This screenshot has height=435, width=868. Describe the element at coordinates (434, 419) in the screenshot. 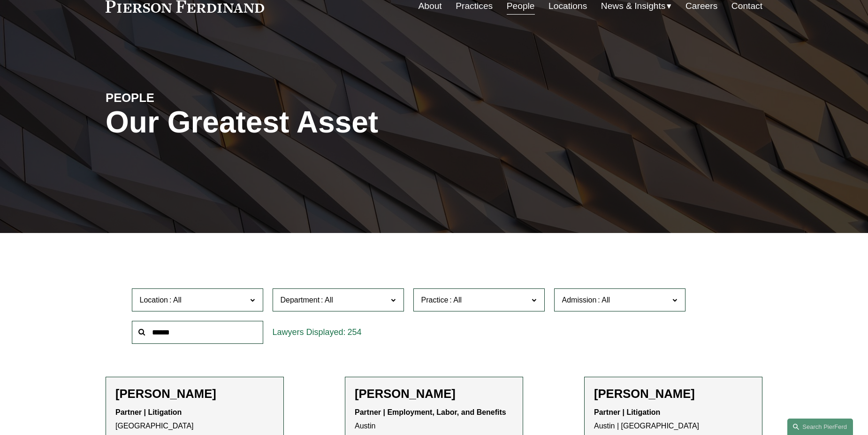

I see `p: Austin` at that location.